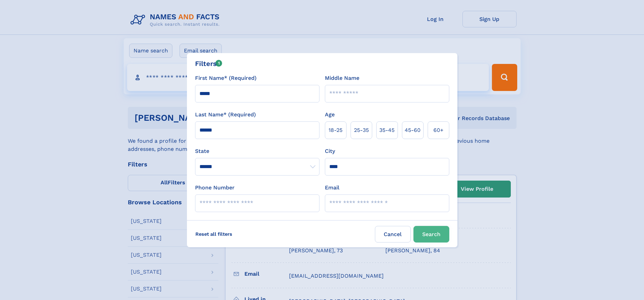  I want to click on label: Phone Number, so click(215, 188).